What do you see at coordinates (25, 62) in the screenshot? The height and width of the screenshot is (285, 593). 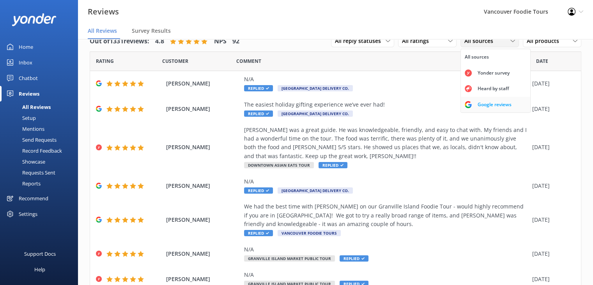 I see `div: Inbox` at bounding box center [25, 62].